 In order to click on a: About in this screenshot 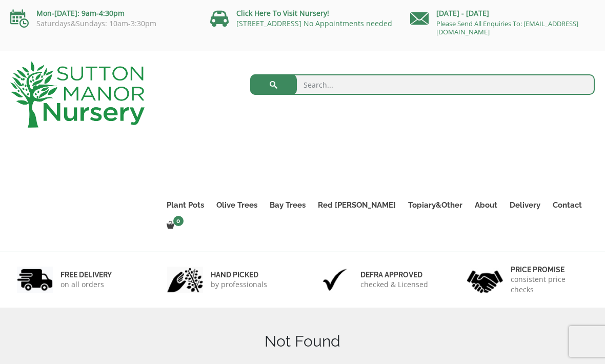, I will do `click(487, 205)`.